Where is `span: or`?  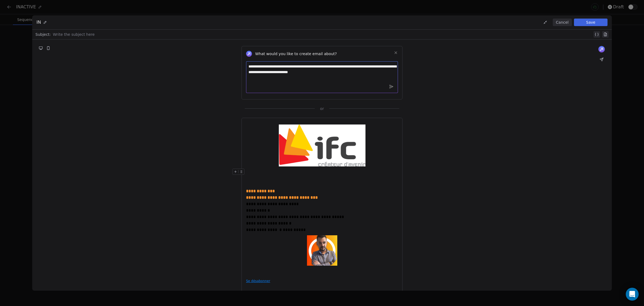 span: or is located at coordinates (322, 109).